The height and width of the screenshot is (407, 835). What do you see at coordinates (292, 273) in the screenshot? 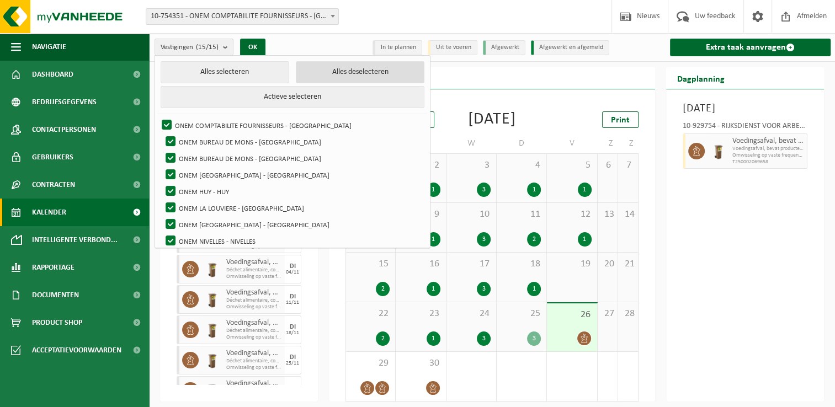
I see `div: 04/11` at bounding box center [292, 273].